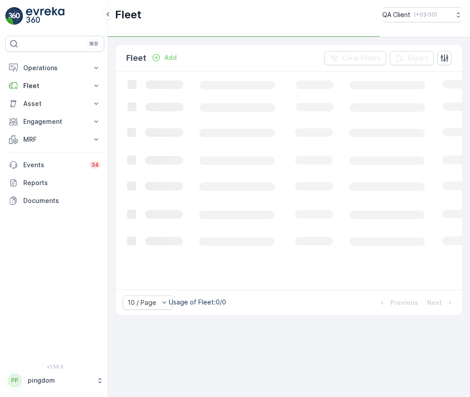  I want to click on p: 34, so click(95, 165).